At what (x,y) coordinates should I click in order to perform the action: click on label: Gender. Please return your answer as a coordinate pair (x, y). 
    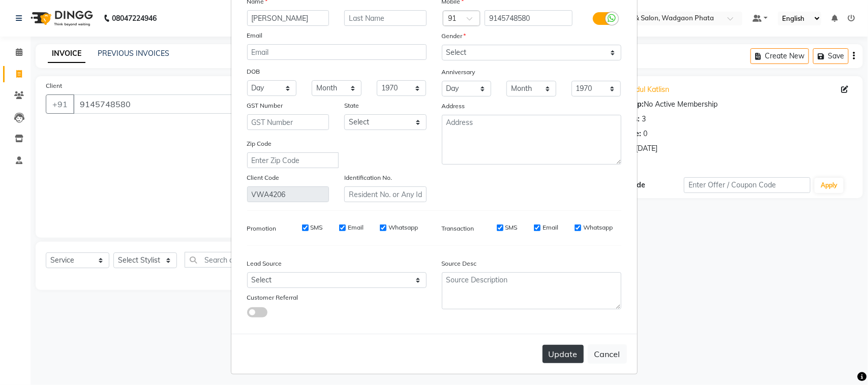
    Looking at the image, I should click on (454, 36).